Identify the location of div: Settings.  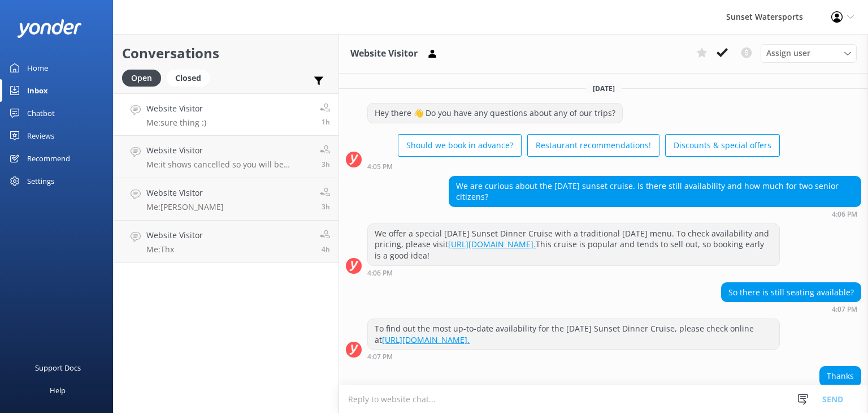
(41, 181).